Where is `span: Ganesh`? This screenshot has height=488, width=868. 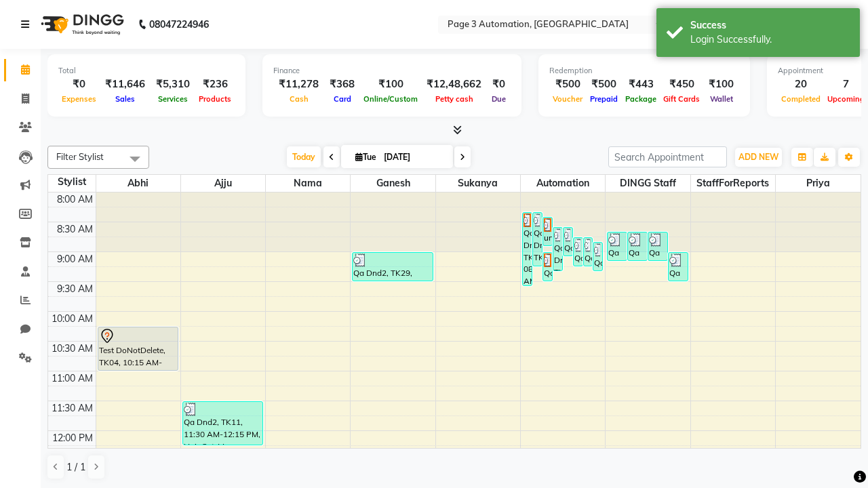 span: Ganesh is located at coordinates (392, 183).